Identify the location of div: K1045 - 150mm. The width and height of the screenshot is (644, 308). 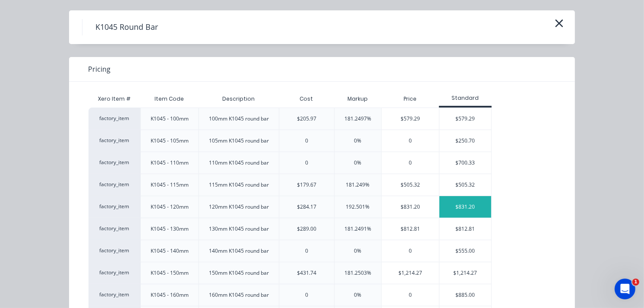
(169, 273).